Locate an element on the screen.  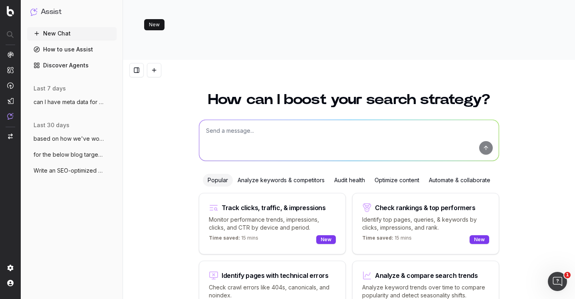
img: Intelligence is located at coordinates (10, 70).